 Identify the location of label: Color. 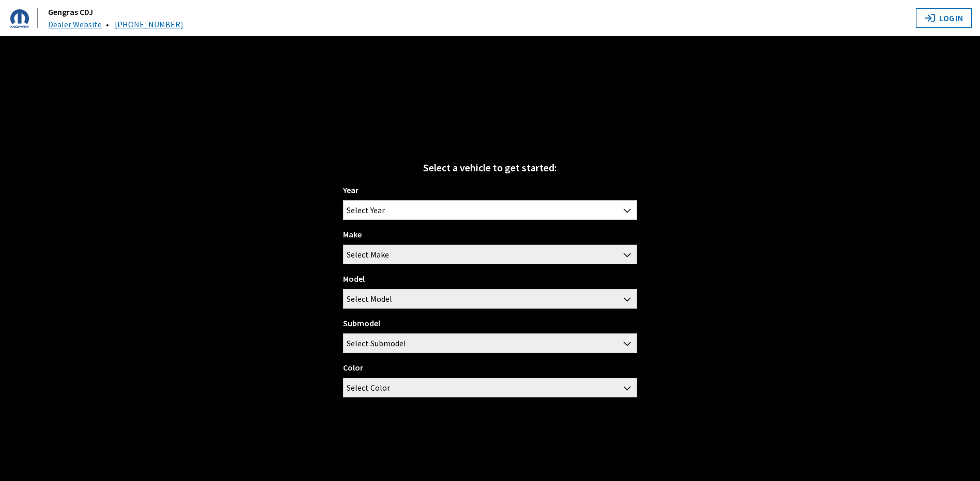
(353, 367).